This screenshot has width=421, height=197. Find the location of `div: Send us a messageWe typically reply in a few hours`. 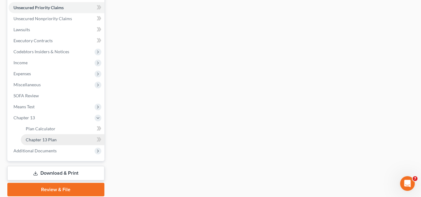

div: Send us a messageWe typically reply in a few hours is located at coordinates (61, 84).